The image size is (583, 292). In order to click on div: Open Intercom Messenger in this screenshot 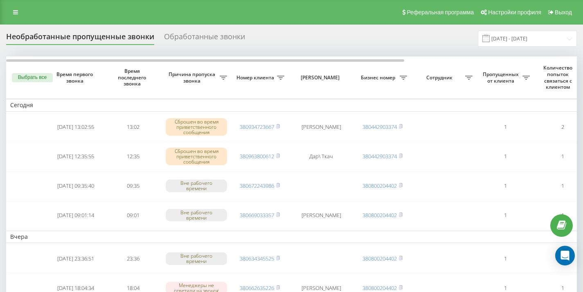, I will do `click(565, 256)`.